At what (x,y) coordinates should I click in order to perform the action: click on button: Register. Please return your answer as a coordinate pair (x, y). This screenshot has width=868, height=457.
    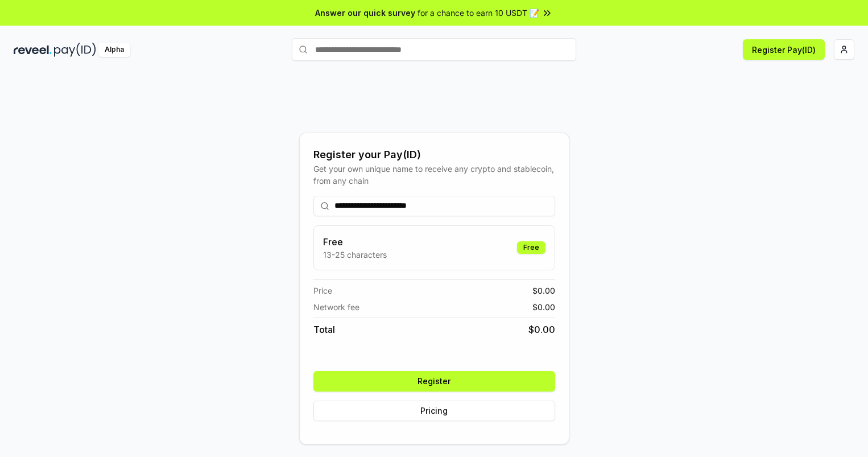
    Looking at the image, I should click on (434, 381).